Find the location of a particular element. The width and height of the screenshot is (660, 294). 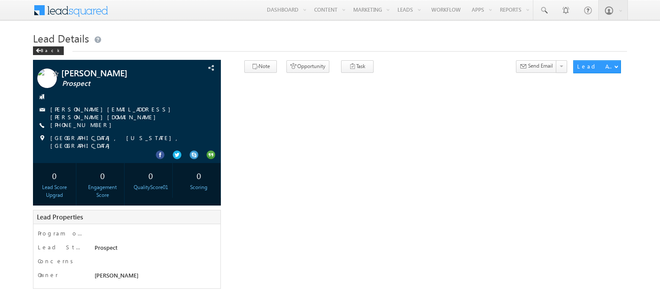

button: Task is located at coordinates (357, 66).